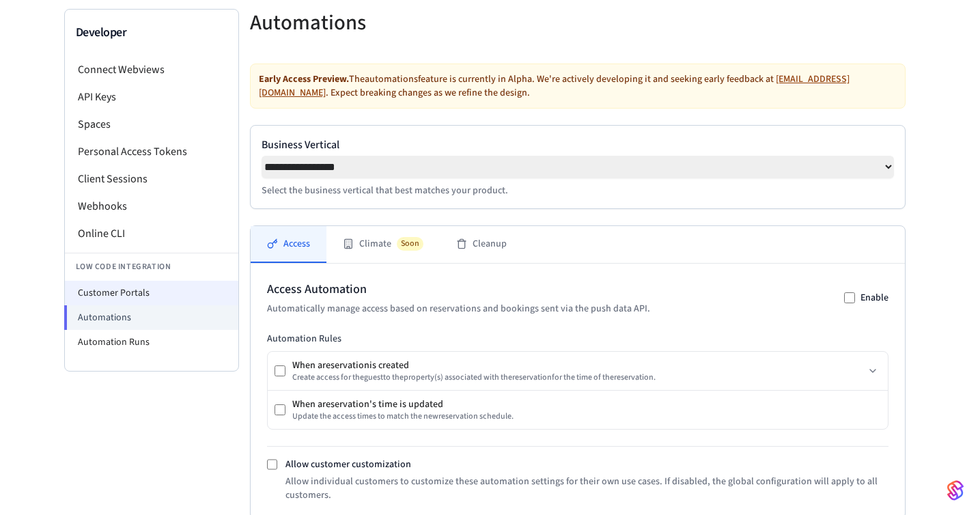 The height and width of the screenshot is (515, 980). What do you see at coordinates (578, 145) in the screenshot?
I see `label: Business Vertical` at bounding box center [578, 145].